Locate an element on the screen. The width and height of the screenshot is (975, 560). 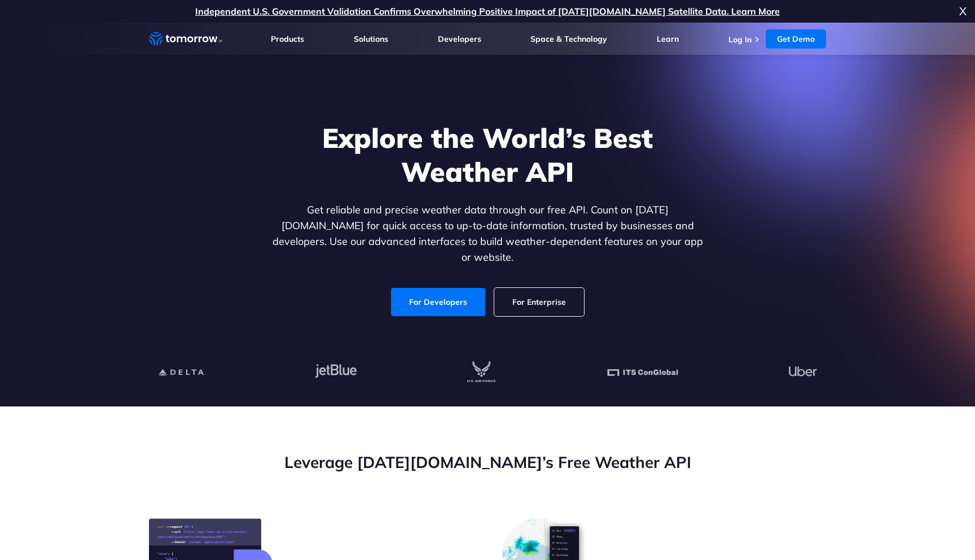
a: For Enterprise is located at coordinates (539, 302).